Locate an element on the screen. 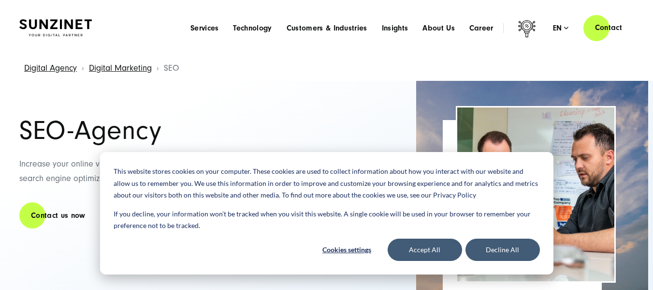  a: Digital Agency is located at coordinates (50, 68).